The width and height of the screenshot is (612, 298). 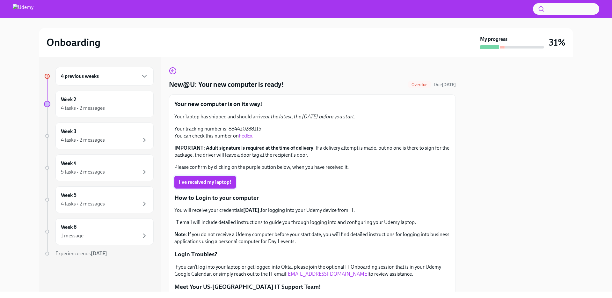 What do you see at coordinates (69, 227) in the screenshot?
I see `h6: Week 6` at bounding box center [69, 227].